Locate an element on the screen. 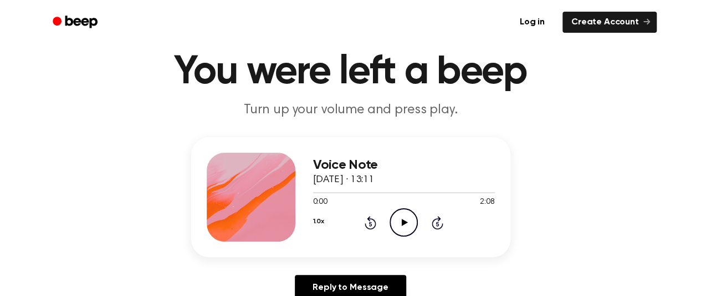  span: 2:08 is located at coordinates (487, 202).